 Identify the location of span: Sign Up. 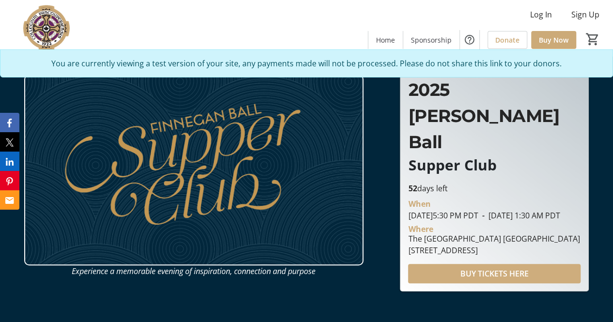
(585, 15).